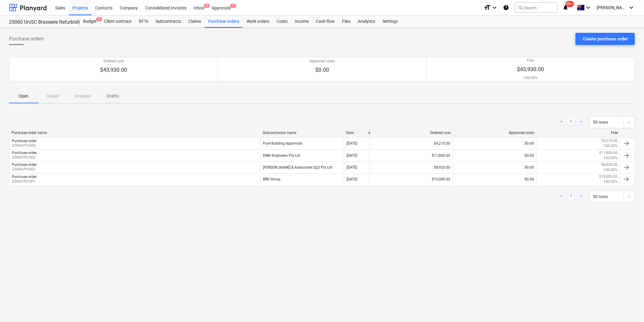 The height and width of the screenshot is (322, 644). I want to click on div: $8,920.00, so click(411, 167).